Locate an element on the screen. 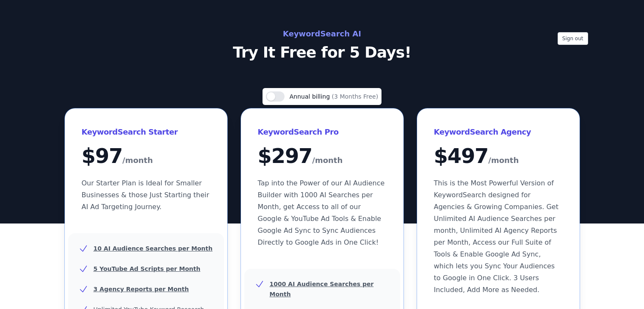 Image resolution: width=644 pixels, height=309 pixels. div: $ 497 is located at coordinates (498, 156).